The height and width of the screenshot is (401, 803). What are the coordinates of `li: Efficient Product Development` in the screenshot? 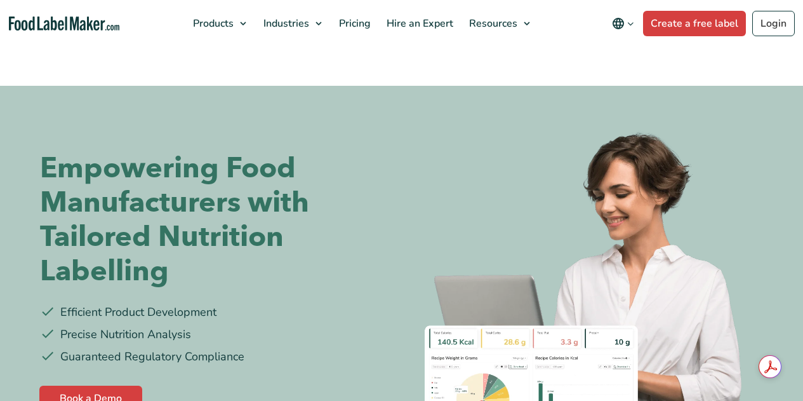 It's located at (216, 312).